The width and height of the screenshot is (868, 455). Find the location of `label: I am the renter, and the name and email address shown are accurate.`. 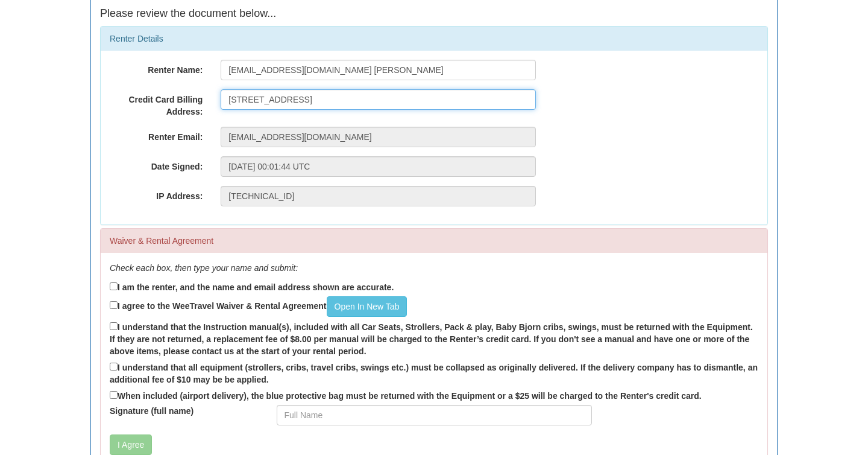

label: I am the renter, and the name and email address shown are accurate. is located at coordinates (251, 287).